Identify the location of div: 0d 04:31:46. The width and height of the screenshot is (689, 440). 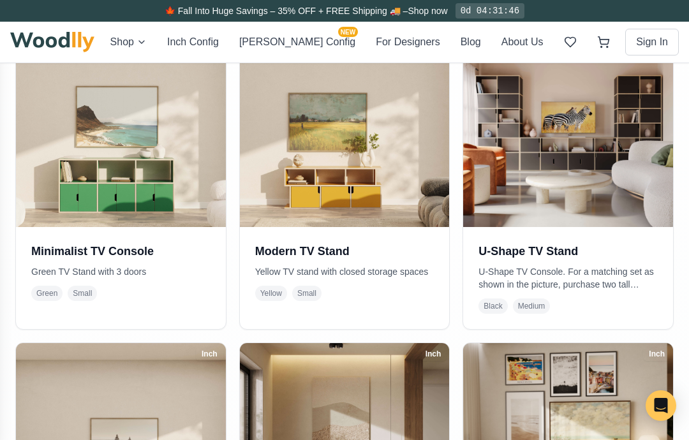
(490, 11).